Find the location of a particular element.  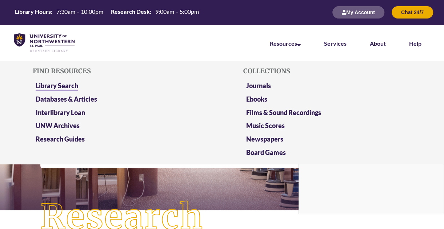

a: Services is located at coordinates (335, 43).